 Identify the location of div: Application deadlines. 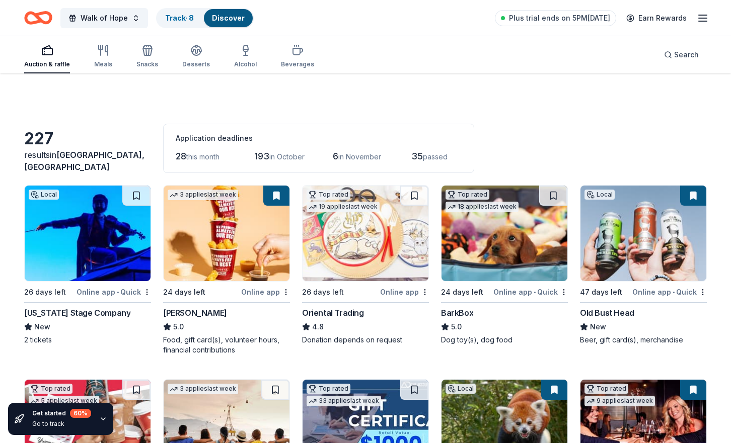
(319, 138).